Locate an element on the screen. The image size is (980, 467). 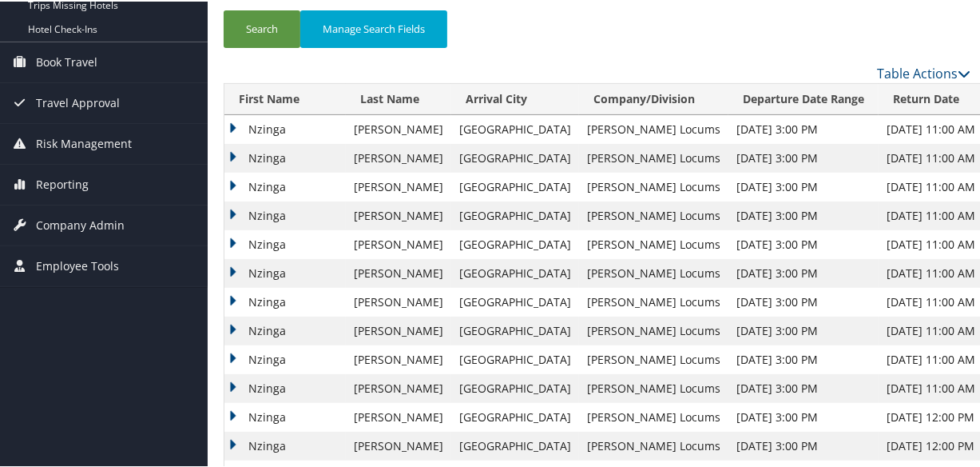
span: Company Admin is located at coordinates (80, 223).